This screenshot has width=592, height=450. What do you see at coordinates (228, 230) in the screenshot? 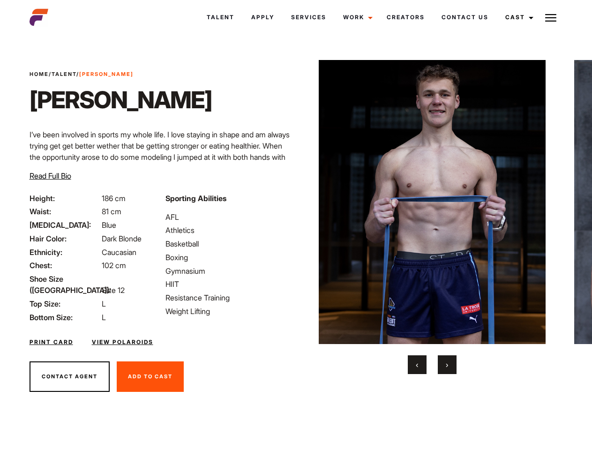
I see `li: Athletics` at bounding box center [228, 230].